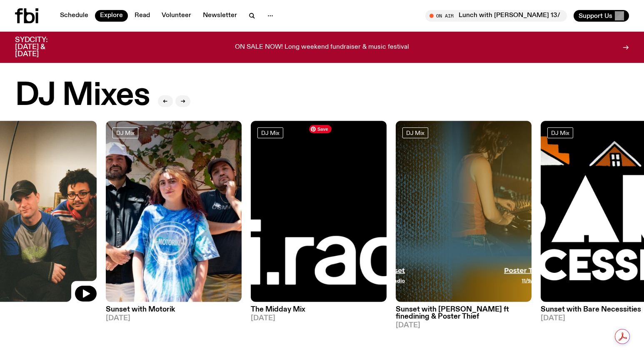  I want to click on h3: The Midday Mix, so click(319, 309).